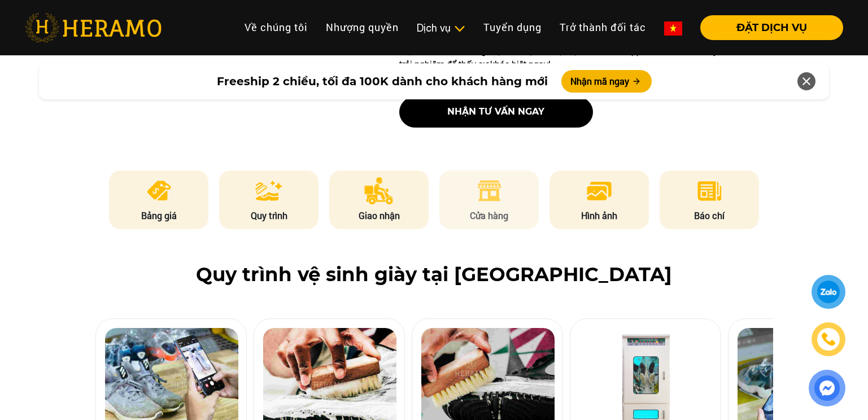 This screenshot has width=868, height=420. I want to click on img: vn-flag.png, so click(673, 28).